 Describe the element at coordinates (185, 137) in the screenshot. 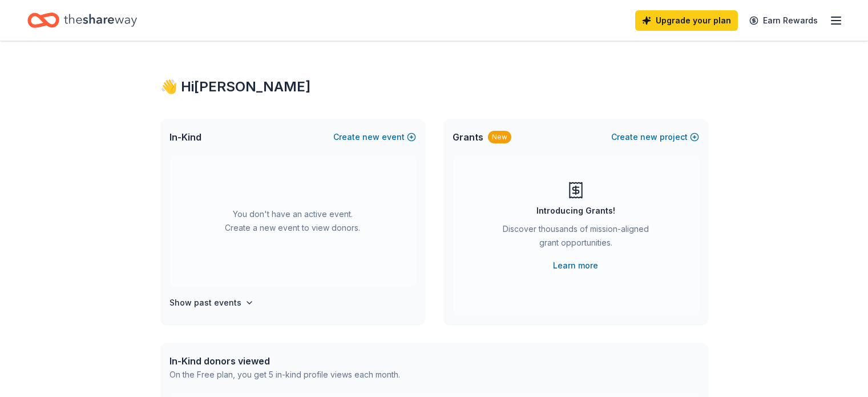

I see `span: In-Kind` at that location.